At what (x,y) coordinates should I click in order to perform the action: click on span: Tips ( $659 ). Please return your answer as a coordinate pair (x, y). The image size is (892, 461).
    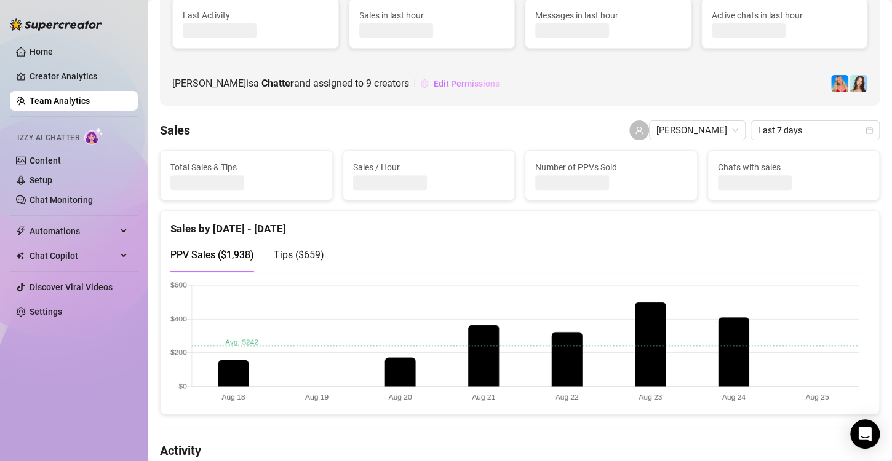
    Looking at the image, I should click on (299, 255).